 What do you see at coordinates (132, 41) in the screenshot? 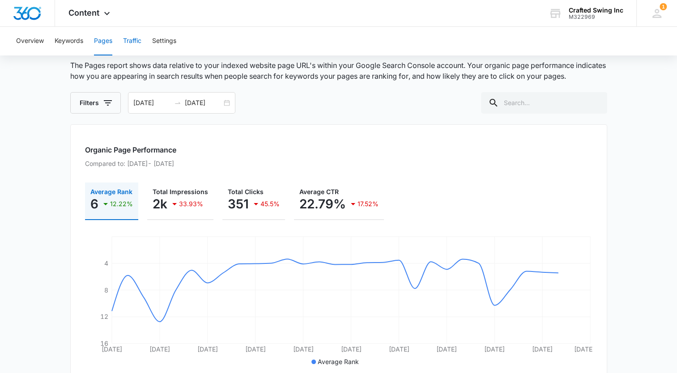
I see `button: Traffic` at bounding box center [132, 41].